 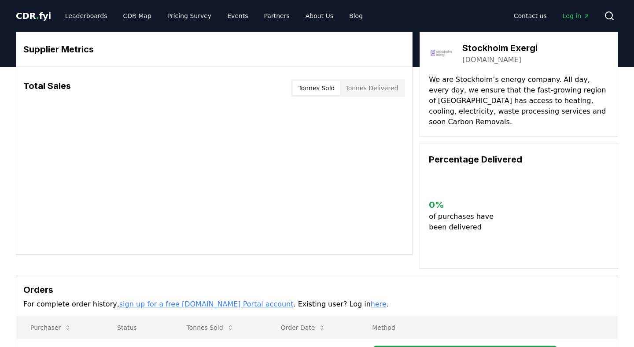 I want to click on button: Tonnes Delivered, so click(x=372, y=88).